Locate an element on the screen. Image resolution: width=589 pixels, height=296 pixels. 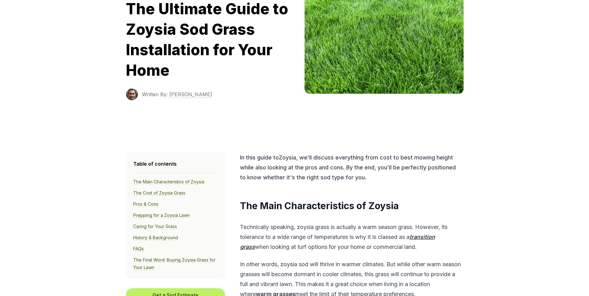
a: Pros & Cons is located at coordinates (146, 204).